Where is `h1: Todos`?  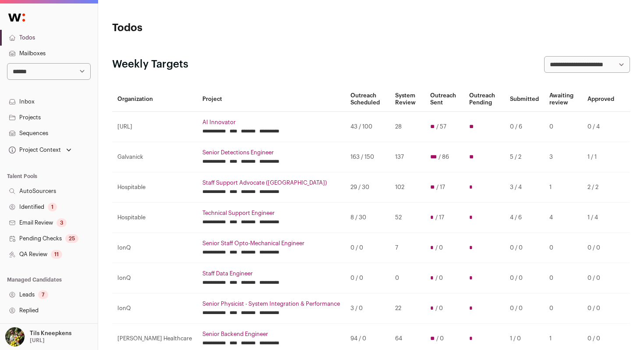 h1: Todos is located at coordinates (199, 28).